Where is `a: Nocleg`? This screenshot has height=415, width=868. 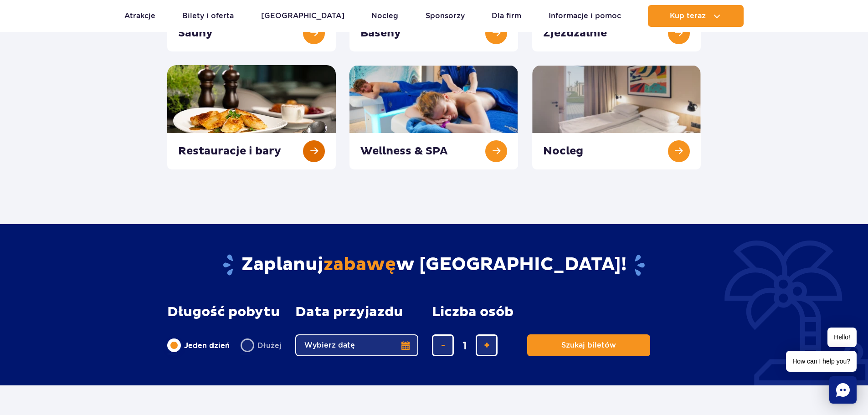 a: Nocleg is located at coordinates (384, 16).